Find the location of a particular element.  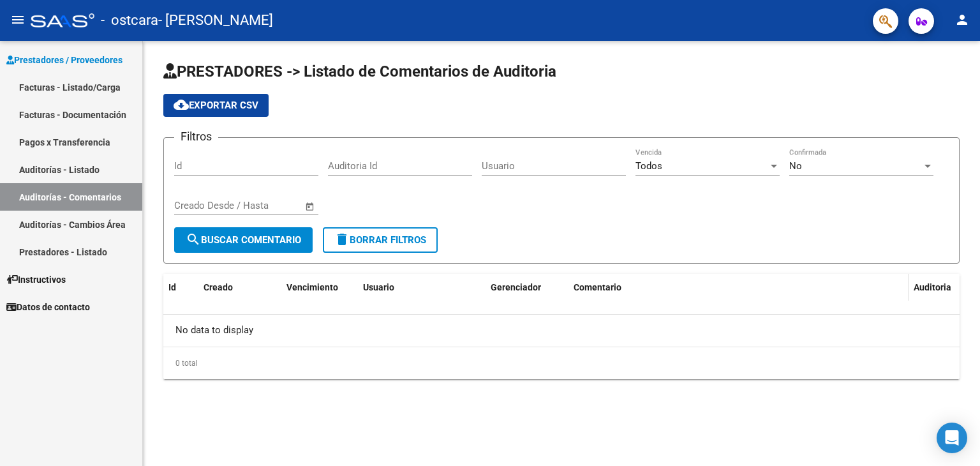

datatable-header-cell: Vencimiento is located at coordinates (320, 288).